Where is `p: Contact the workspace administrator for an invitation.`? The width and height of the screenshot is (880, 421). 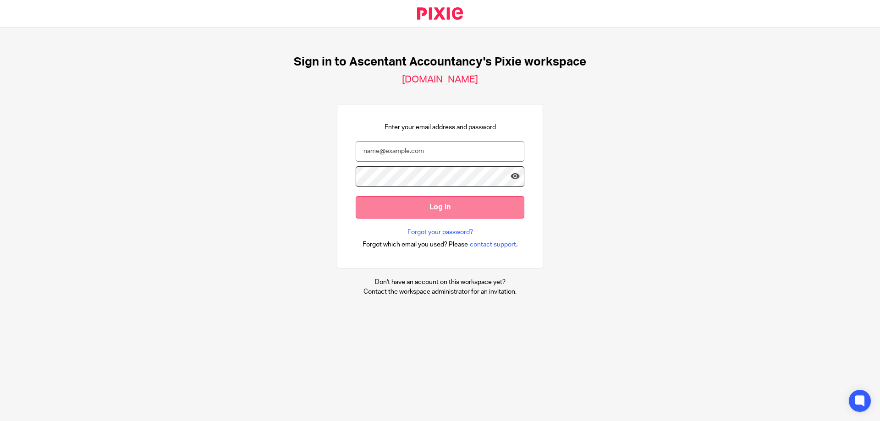 p: Contact the workspace administrator for an invitation. is located at coordinates (440, 292).